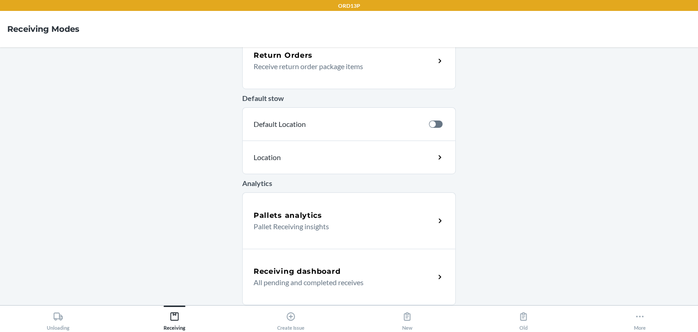  I want to click on div: More, so click(640, 319).